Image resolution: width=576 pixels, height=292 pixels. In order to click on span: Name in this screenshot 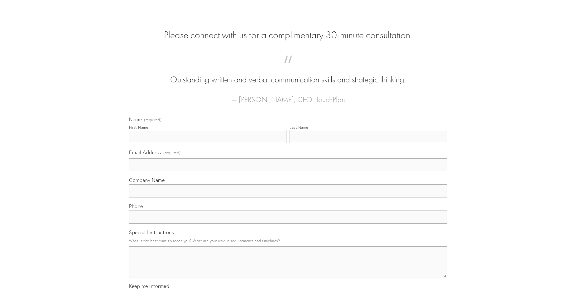, I will do `click(135, 120)`.